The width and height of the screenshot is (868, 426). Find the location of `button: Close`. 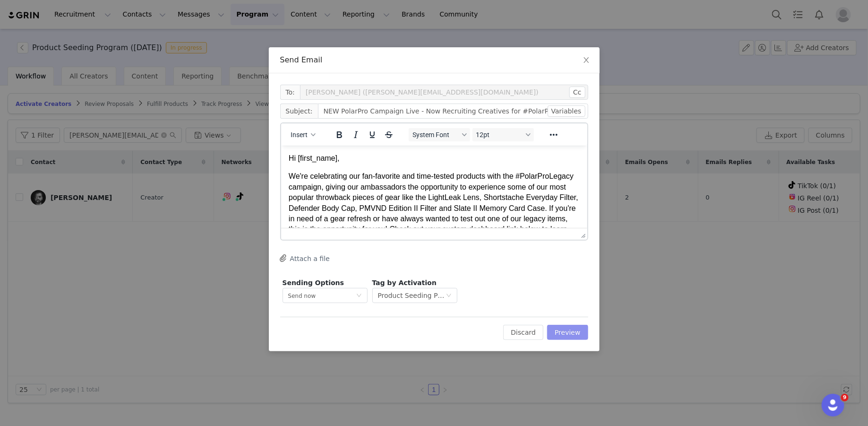

button: Close is located at coordinates (586, 60).